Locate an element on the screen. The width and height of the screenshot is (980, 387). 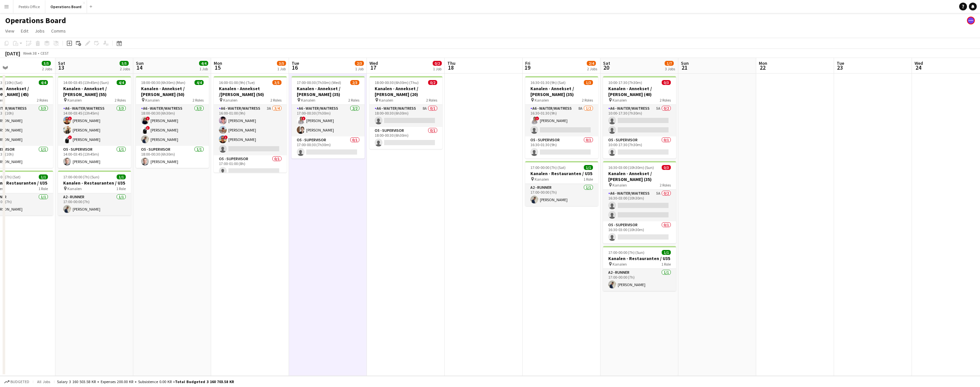
a: View is located at coordinates (10, 31).